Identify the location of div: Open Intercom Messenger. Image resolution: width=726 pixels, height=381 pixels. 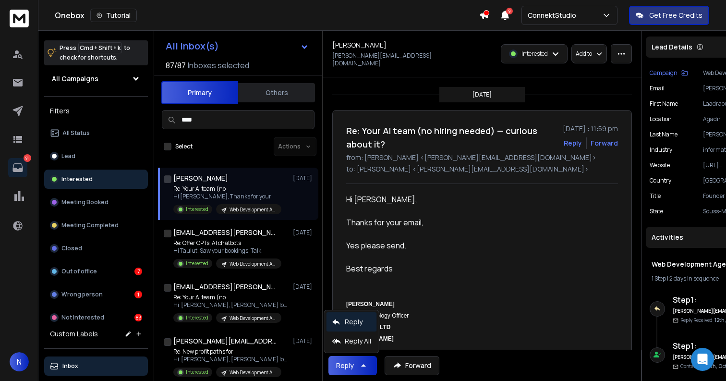
(703, 359).